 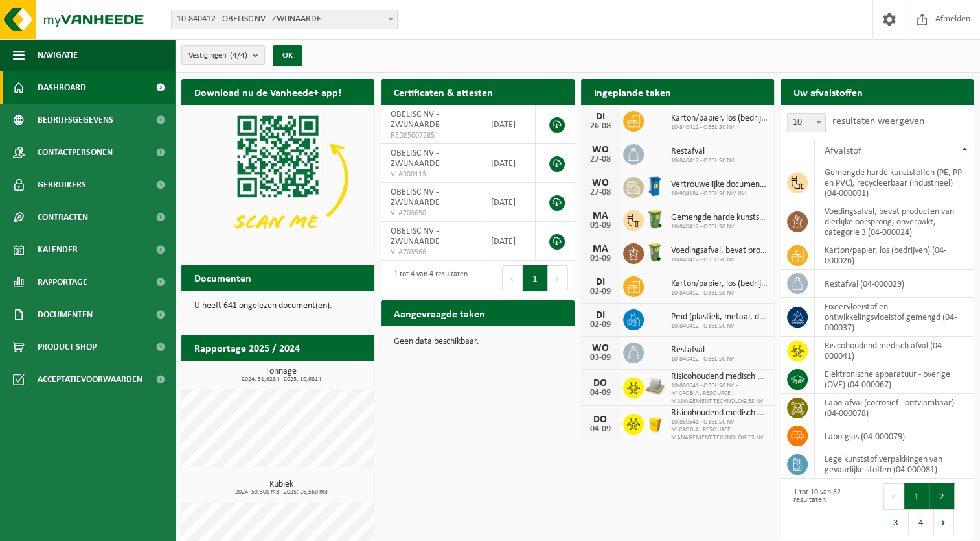 I want to click on span: Contactpersonen, so click(x=75, y=152).